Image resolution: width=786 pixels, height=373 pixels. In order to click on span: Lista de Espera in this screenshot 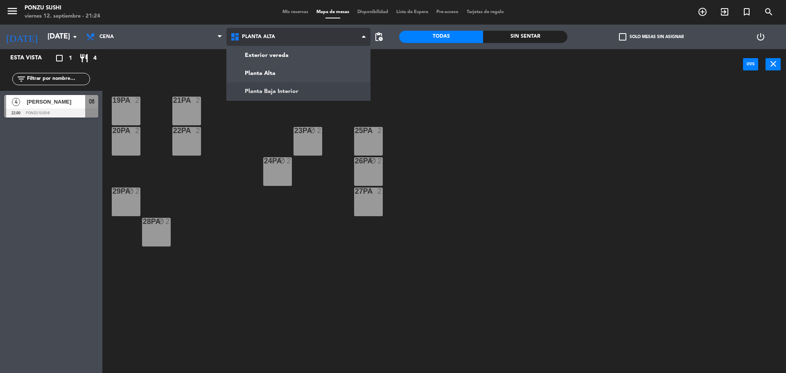, I will do `click(412, 12)`.